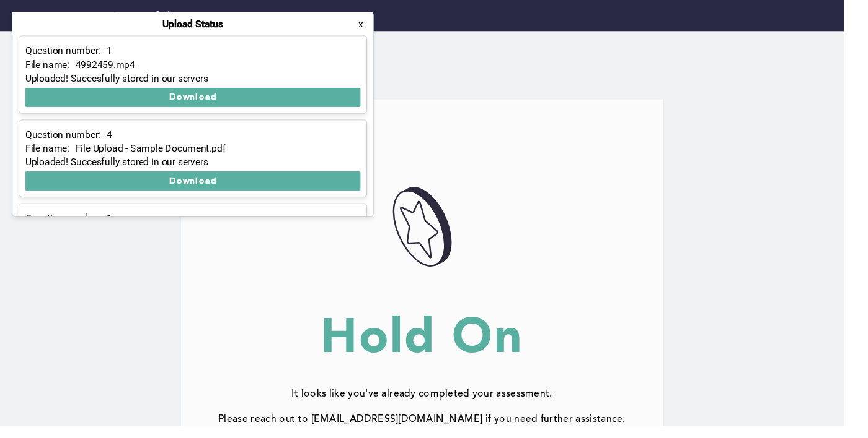 The height and width of the screenshot is (438, 868). What do you see at coordinates (177, 16) in the screenshot?
I see `img: tenant-logo-c1.png` at bounding box center [177, 16].